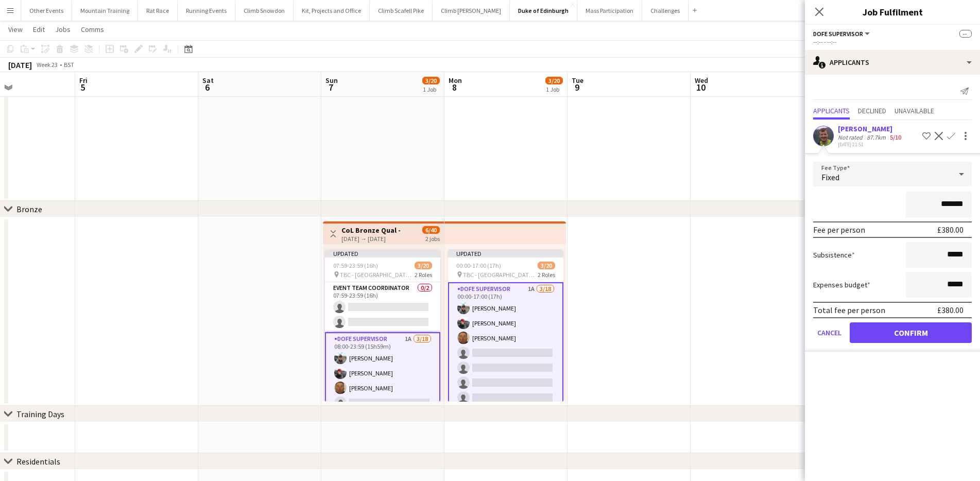 This screenshot has width=980, height=481. Describe the element at coordinates (92, 30) in the screenshot. I see `span: Comms` at that location.